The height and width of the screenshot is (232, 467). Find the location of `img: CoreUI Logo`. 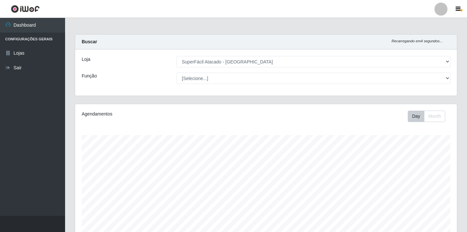

img: CoreUI Logo is located at coordinates (25, 9).